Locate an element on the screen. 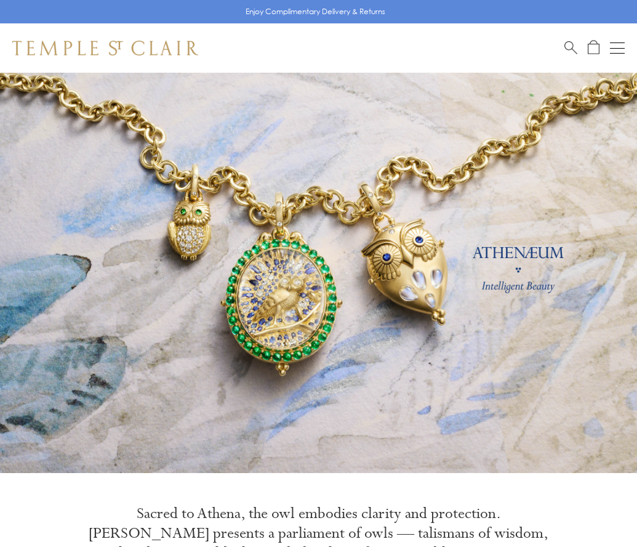  button: Open navigation is located at coordinates (618, 48).